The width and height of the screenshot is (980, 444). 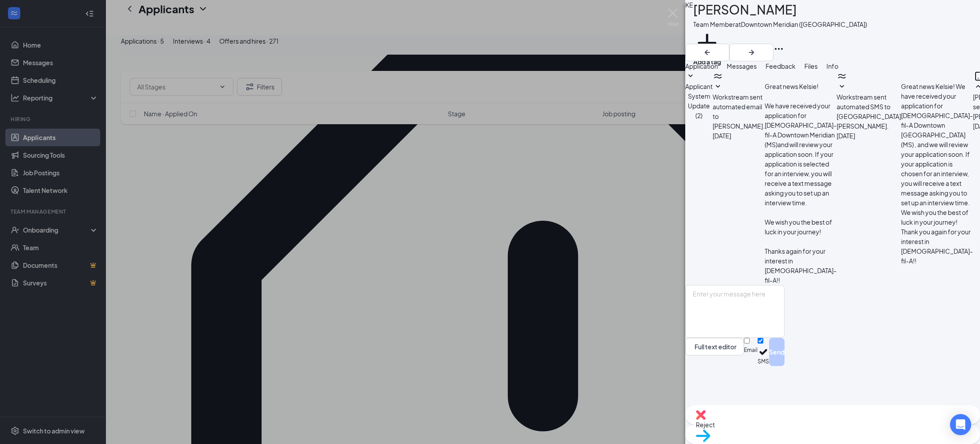 I want to click on div: SMS, so click(x=763, y=362).